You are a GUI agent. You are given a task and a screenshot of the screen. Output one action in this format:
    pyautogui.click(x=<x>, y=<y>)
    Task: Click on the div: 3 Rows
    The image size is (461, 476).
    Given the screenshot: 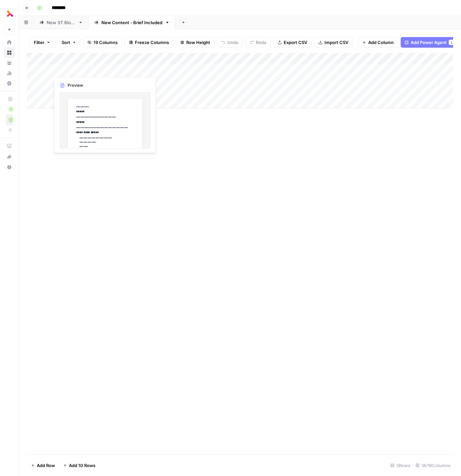 What is the action you would take?
    pyautogui.click(x=401, y=465)
    